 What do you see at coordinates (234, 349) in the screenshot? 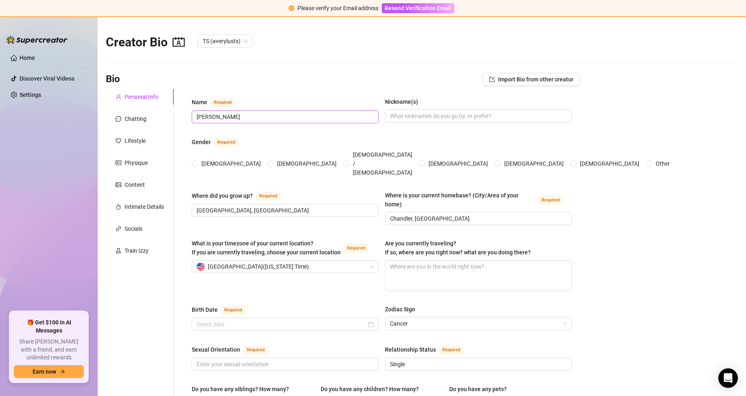
I see `label: Sexual Orientation` at bounding box center [234, 349].